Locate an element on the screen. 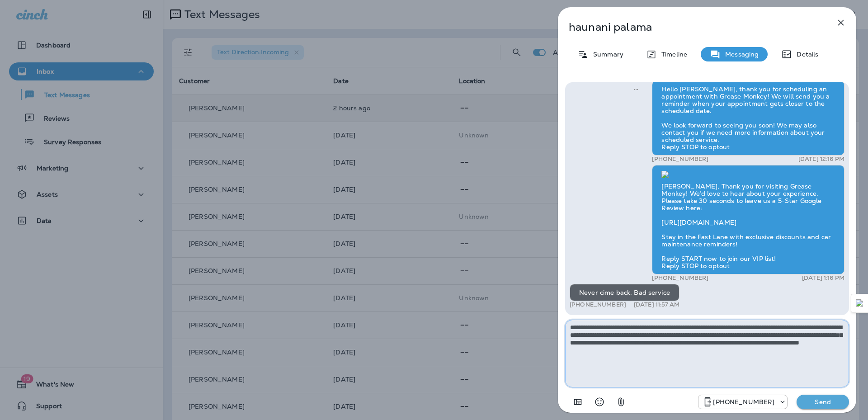  button: Select an emoji is located at coordinates (599, 402).